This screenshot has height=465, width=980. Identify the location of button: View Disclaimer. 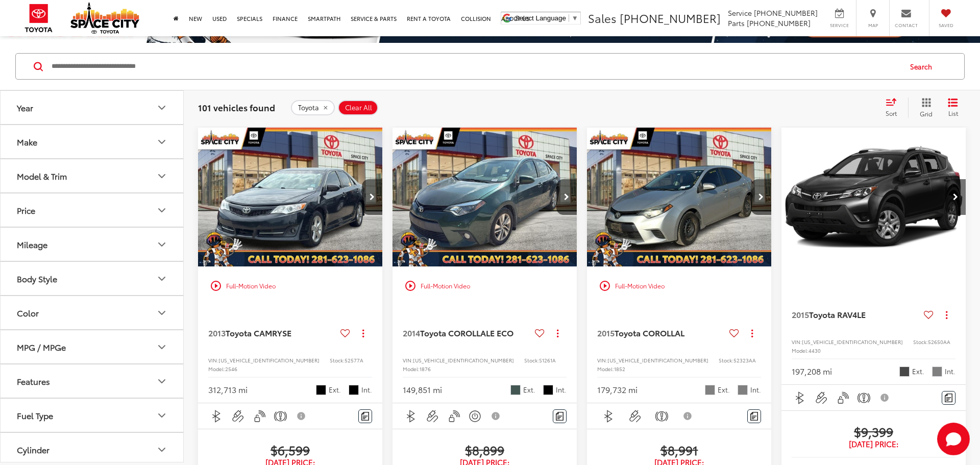
(301, 416).